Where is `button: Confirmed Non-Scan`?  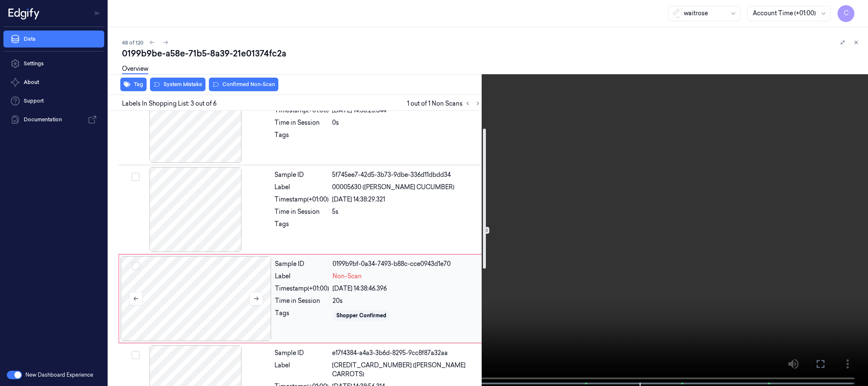
button: Confirmed Non-Scan is located at coordinates (244, 84).